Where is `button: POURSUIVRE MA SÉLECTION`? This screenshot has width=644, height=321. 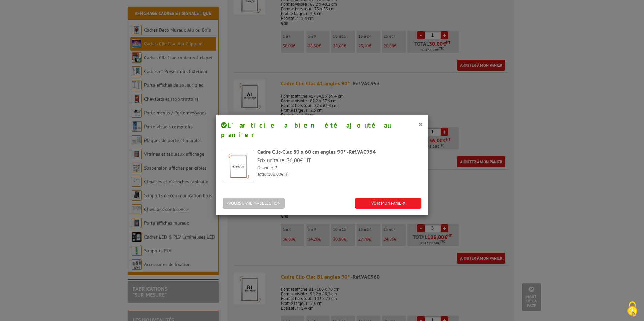 button: POURSUIVRE MA SÉLECTION is located at coordinates (254, 203).